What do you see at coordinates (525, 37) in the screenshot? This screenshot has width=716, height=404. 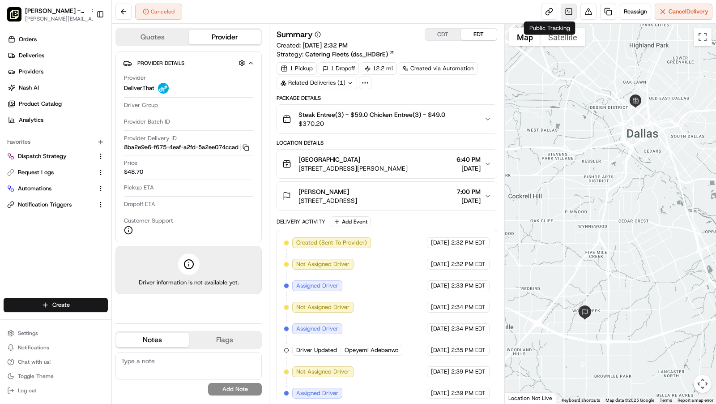 I see `button: Show street map` at bounding box center [525, 37].